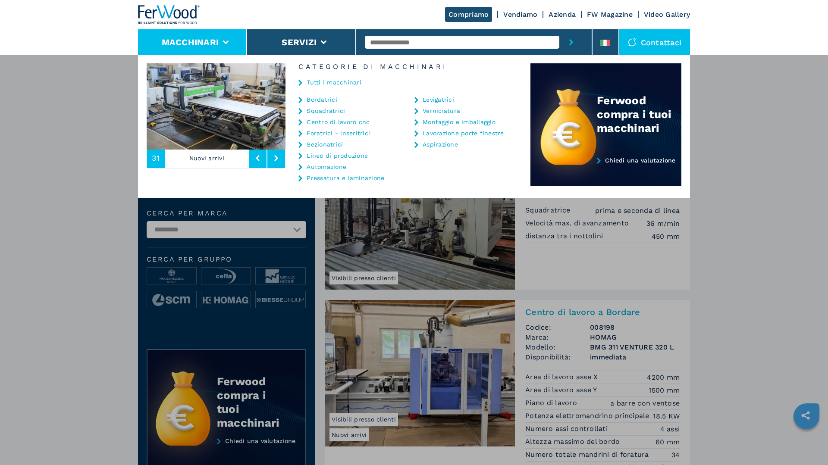 The height and width of the screenshot is (465, 828). What do you see at coordinates (156, 158) in the screenshot?
I see `span: 31` at bounding box center [156, 158].